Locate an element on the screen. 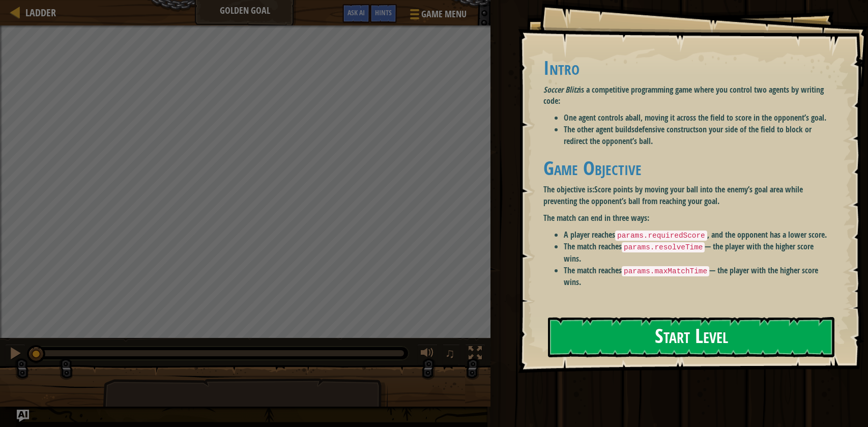  code: params.maxMatchTime is located at coordinates (665, 271).